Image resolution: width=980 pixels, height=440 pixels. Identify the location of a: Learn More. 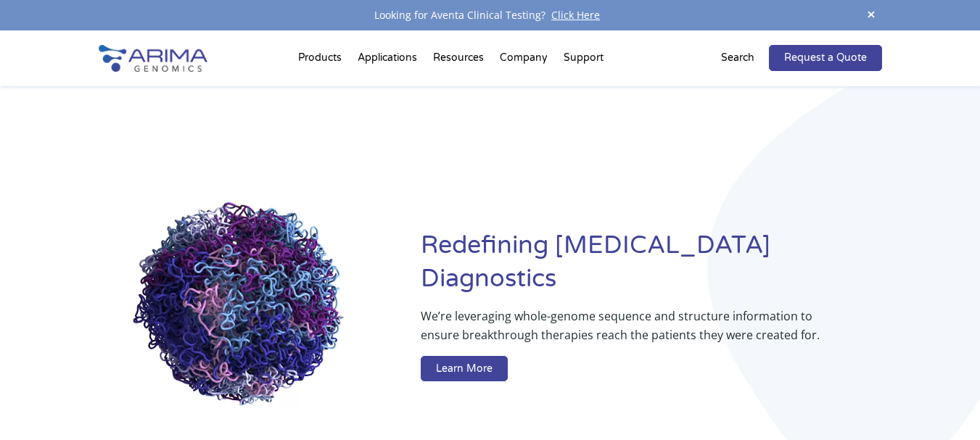
(464, 369).